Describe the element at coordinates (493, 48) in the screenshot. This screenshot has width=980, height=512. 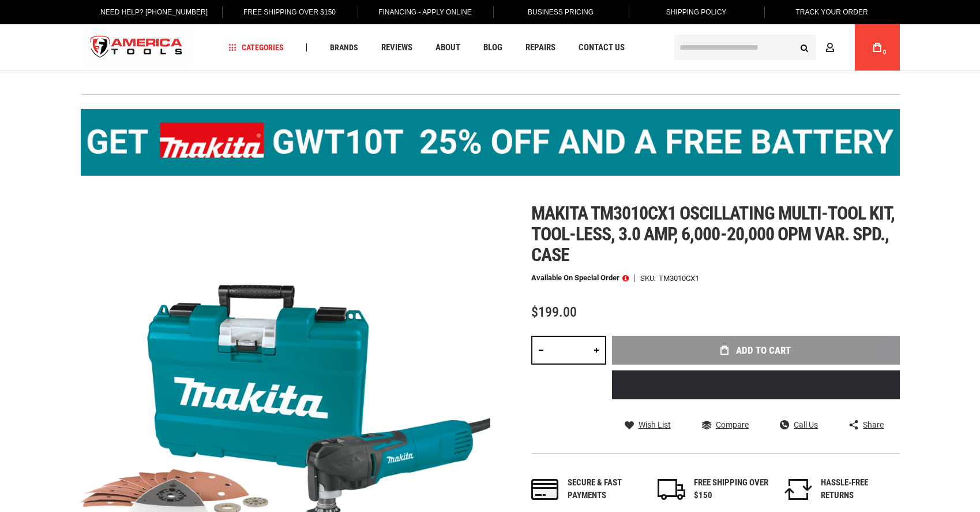
I see `span: Blog` at that location.